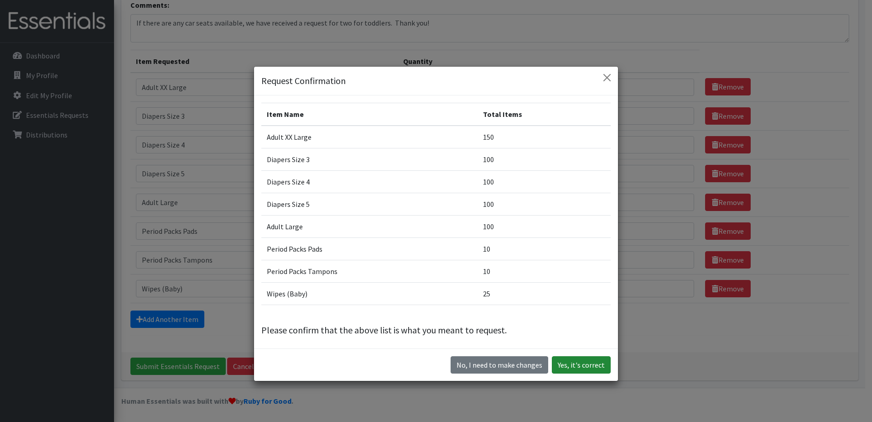 This screenshot has height=422, width=872. Describe the element at coordinates (581, 365) in the screenshot. I see `button: Yes, it's correct` at that location.